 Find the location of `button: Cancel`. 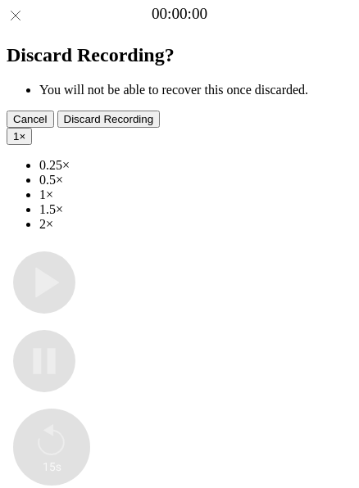

button: Cancel is located at coordinates (30, 119).